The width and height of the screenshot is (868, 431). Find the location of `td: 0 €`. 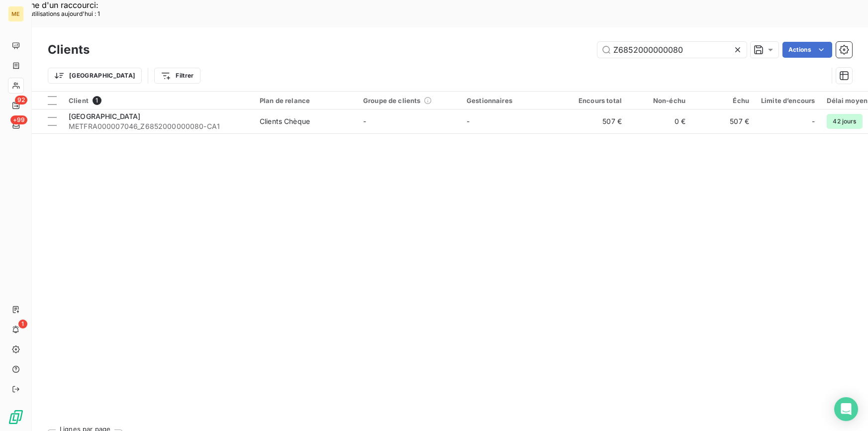

td: 0 € is located at coordinates (659, 122).